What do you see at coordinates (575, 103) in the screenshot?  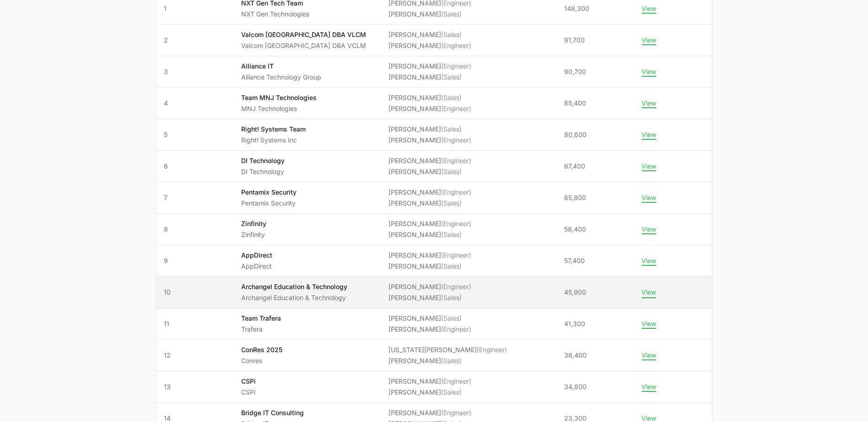 I see `span: 85,400` at bounding box center [575, 103].